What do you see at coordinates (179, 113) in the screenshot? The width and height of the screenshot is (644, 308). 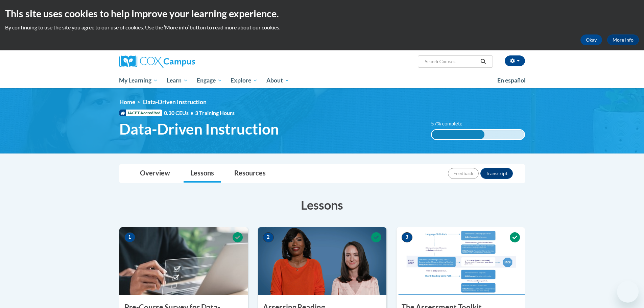 I see `span: 0.30 CEUs` at bounding box center [179, 113].